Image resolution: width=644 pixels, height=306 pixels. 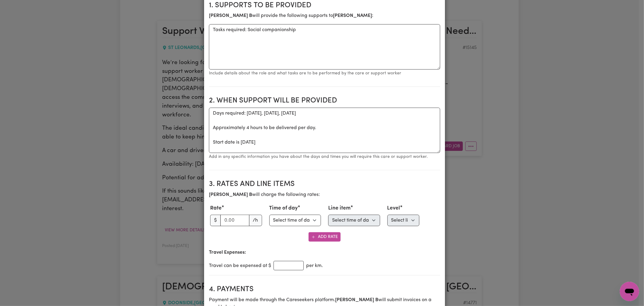 I want to click on label: Line item, so click(x=339, y=208).